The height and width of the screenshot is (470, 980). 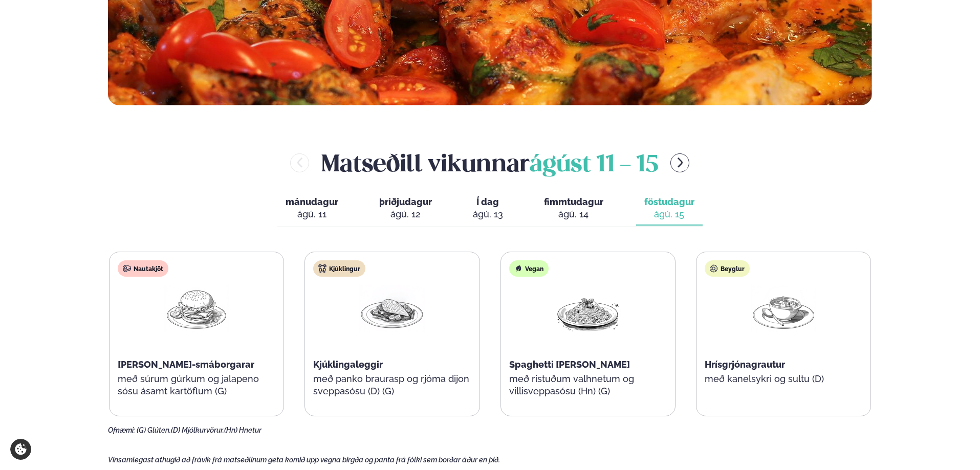 I want to click on div: ágú. 13, so click(x=488, y=215).